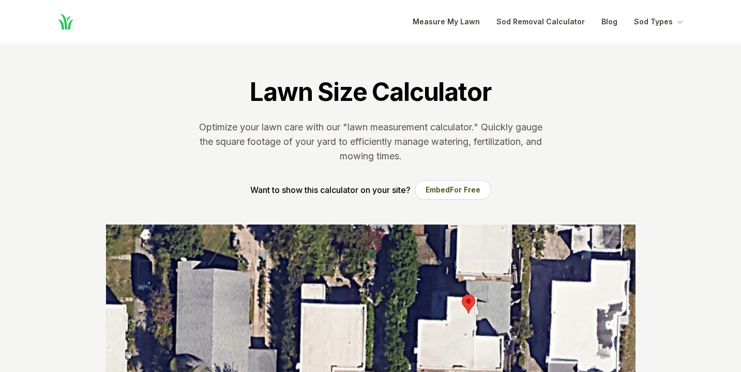 This screenshot has height=372, width=741. What do you see at coordinates (541, 22) in the screenshot?
I see `a: Sod Removal Calculator` at bounding box center [541, 22].